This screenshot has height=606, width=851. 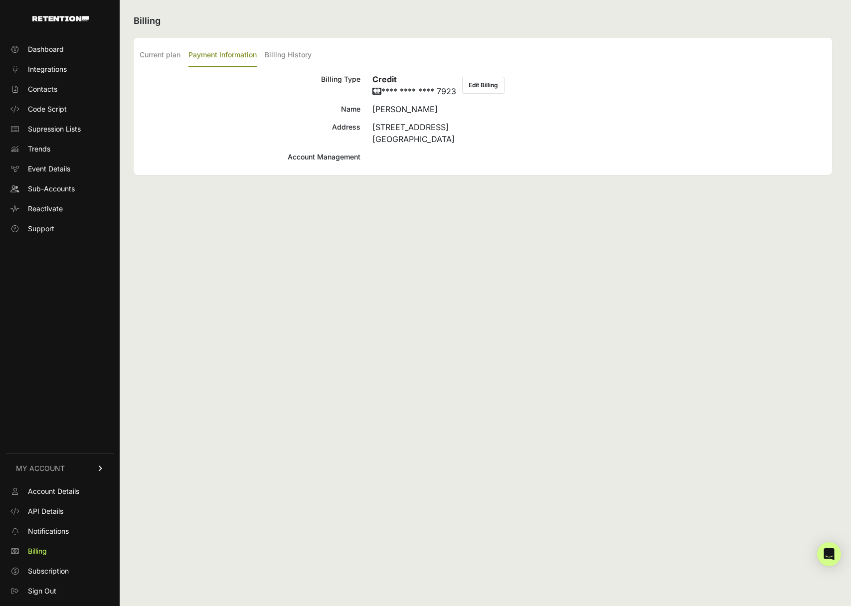 I want to click on label: Current plan, so click(x=160, y=55).